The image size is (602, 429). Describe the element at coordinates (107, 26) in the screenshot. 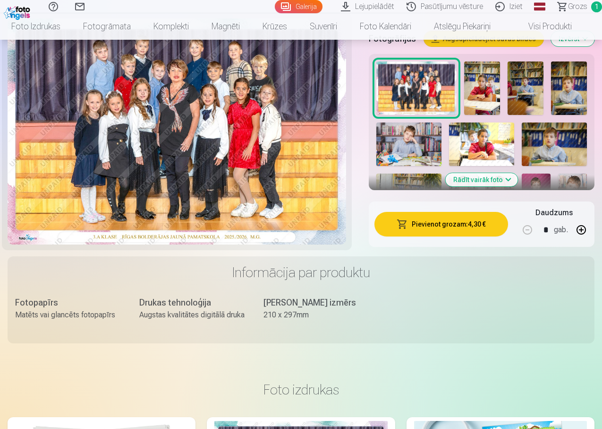

I see `a: Fotogrāmata` at that location.